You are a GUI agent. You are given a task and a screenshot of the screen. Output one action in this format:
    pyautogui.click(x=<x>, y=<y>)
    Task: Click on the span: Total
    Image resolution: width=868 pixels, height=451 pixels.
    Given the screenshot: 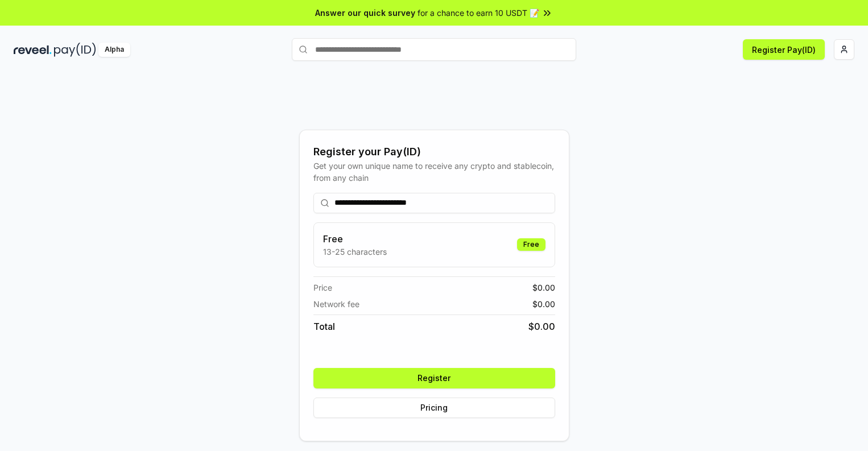 What is the action you would take?
    pyautogui.click(x=324, y=326)
    